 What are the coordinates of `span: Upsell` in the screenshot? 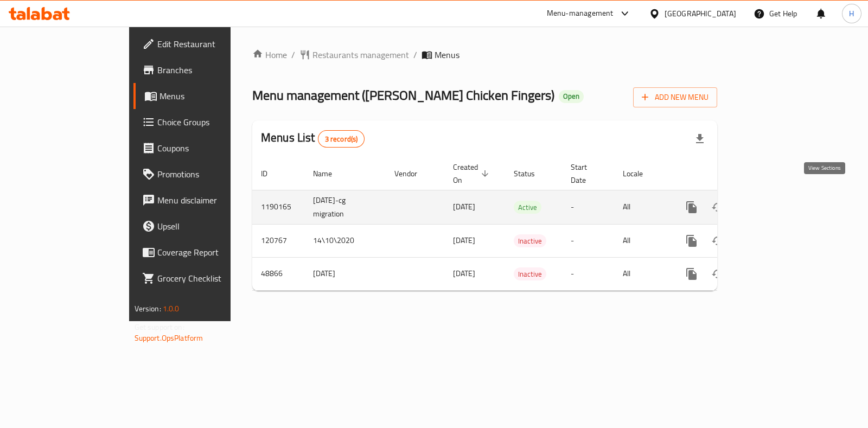 It's located at (211, 226).